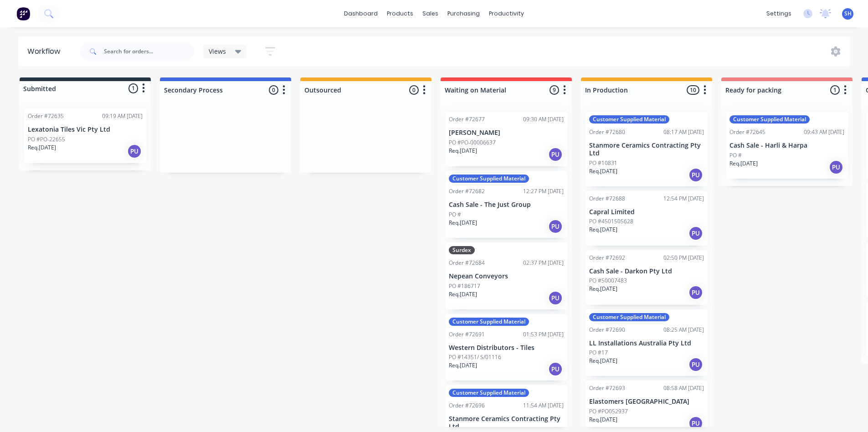 The height and width of the screenshot is (432, 868). Describe the element at coordinates (475, 357) in the screenshot. I see `p: PO #14351/ S/01116` at that location.